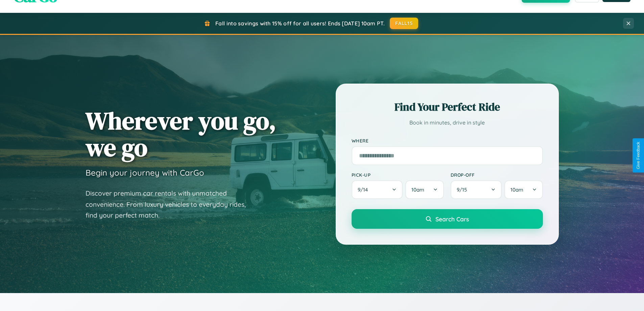 The image size is (644, 311). What do you see at coordinates (447, 140) in the screenshot?
I see `label: Where` at bounding box center [447, 140].